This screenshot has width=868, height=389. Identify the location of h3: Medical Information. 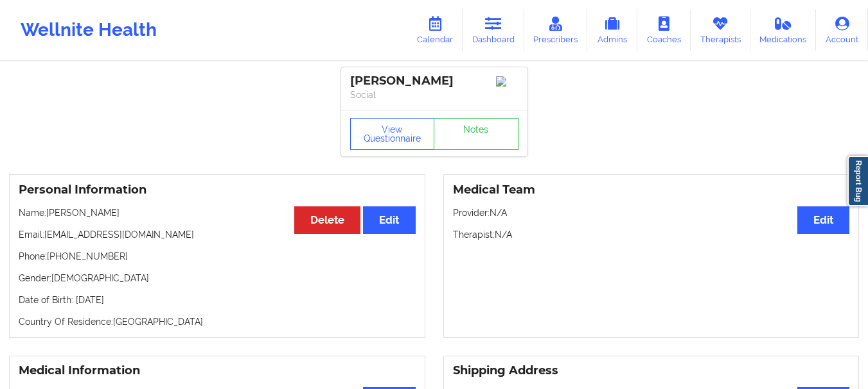
(217, 370).